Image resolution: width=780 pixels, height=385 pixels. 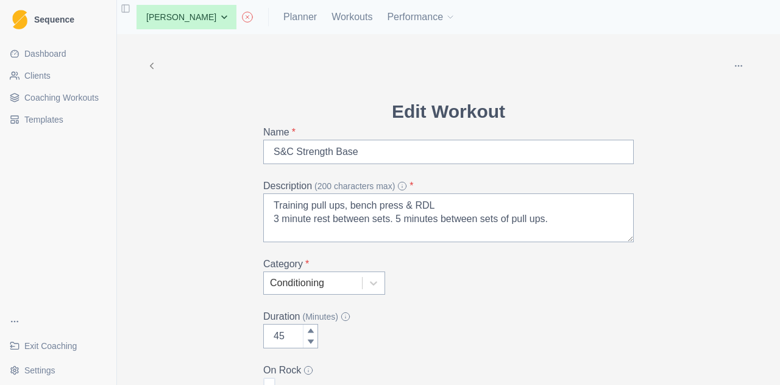 What do you see at coordinates (445, 370) in the screenshot?
I see `legend: On Rock` at bounding box center [445, 370].